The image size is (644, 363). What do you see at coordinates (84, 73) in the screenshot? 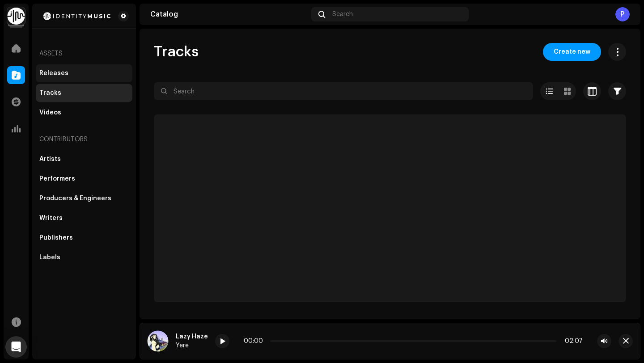
I see `re-m-nav-item: Releases` at bounding box center [84, 73].